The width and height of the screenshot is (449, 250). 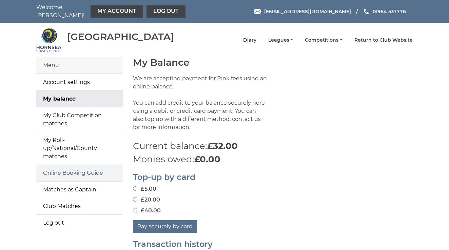 What do you see at coordinates (273, 146) in the screenshot?
I see `p: Current balance:` at bounding box center [273, 146].